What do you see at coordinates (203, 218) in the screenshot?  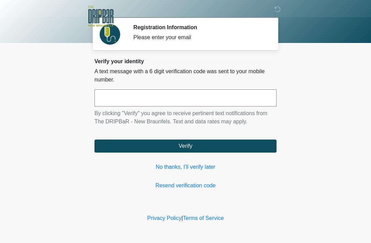 I see `a: Terms of Service` at bounding box center [203, 218].